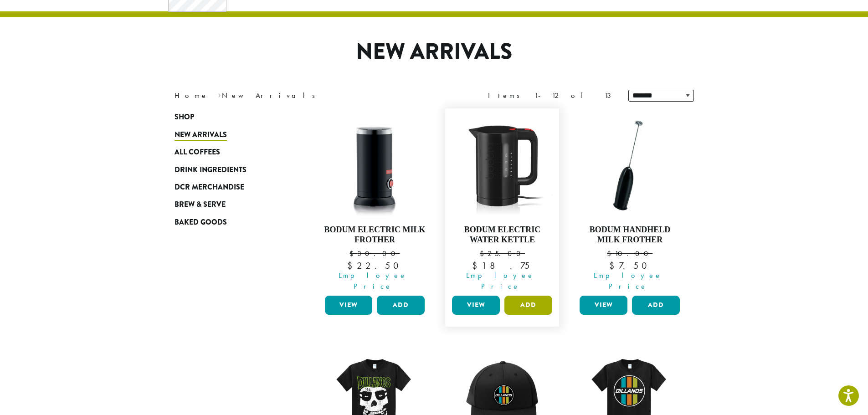  Describe the element at coordinates (630, 203) in the screenshot. I see `a: Bodum Handheld Milk Frother $10.00 Employee Price` at that location.